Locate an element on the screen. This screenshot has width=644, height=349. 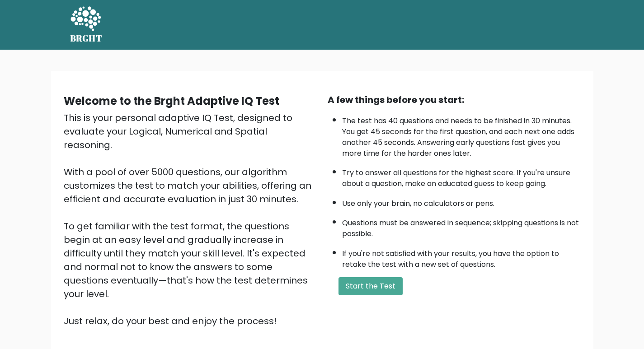
li: Use only your brain, no calculators or pens. is located at coordinates (461, 201).